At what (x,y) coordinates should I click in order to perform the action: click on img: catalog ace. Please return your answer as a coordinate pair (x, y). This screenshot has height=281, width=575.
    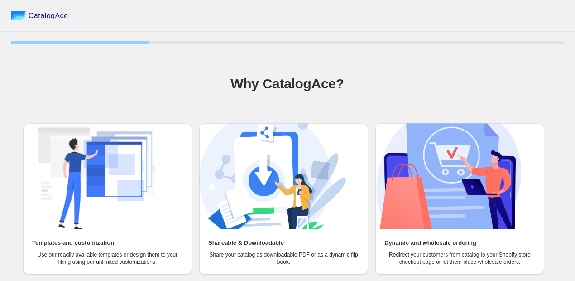
    Looking at the image, I should click on (19, 15).